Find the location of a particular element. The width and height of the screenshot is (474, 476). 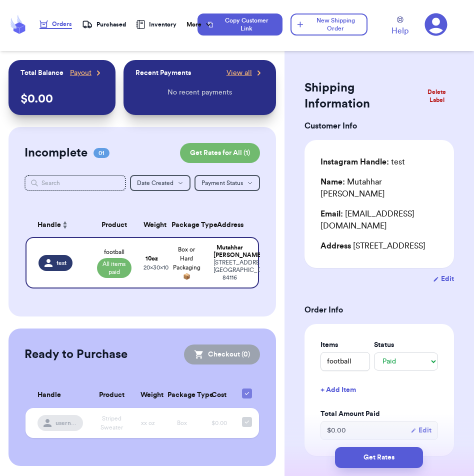

h2: Incomplete is located at coordinates (56, 153).